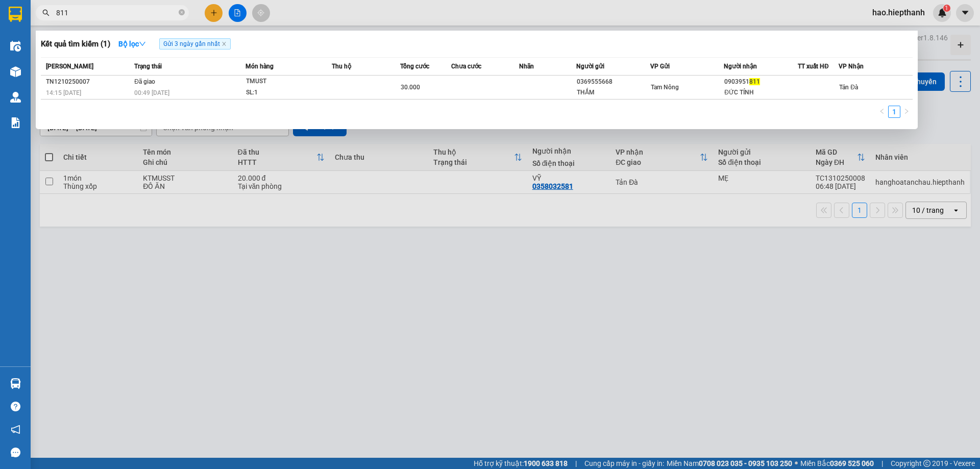 The image size is (980, 469). What do you see at coordinates (848, 87) in the screenshot?
I see `span: Tản Đà` at bounding box center [848, 87].